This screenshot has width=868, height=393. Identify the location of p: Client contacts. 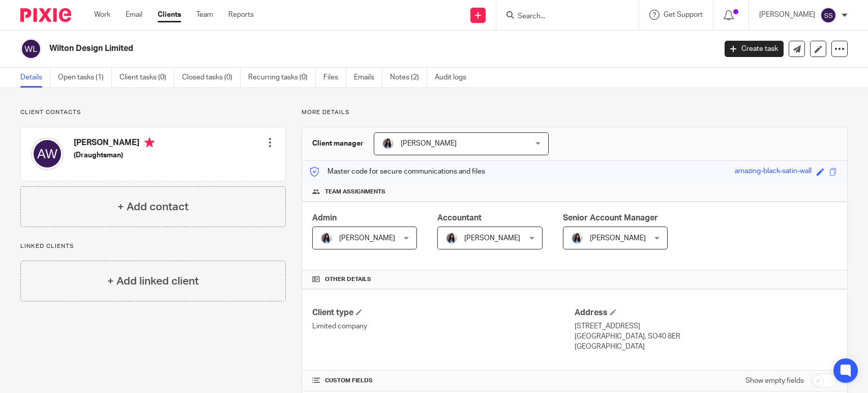
(153, 113).